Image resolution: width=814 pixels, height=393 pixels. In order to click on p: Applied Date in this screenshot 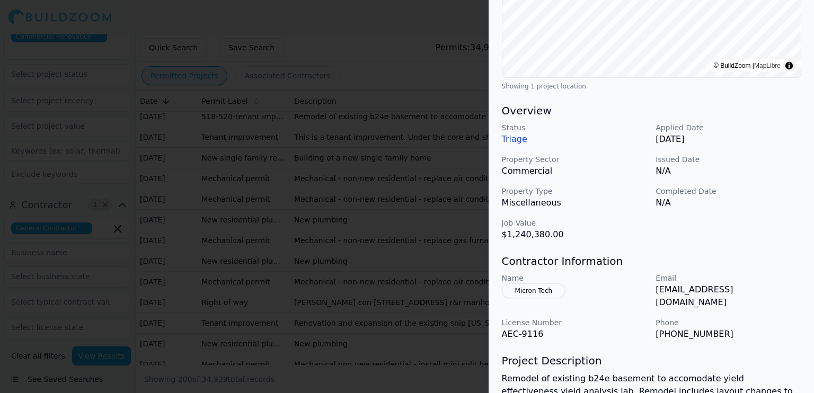, I will do `click(728, 128)`.